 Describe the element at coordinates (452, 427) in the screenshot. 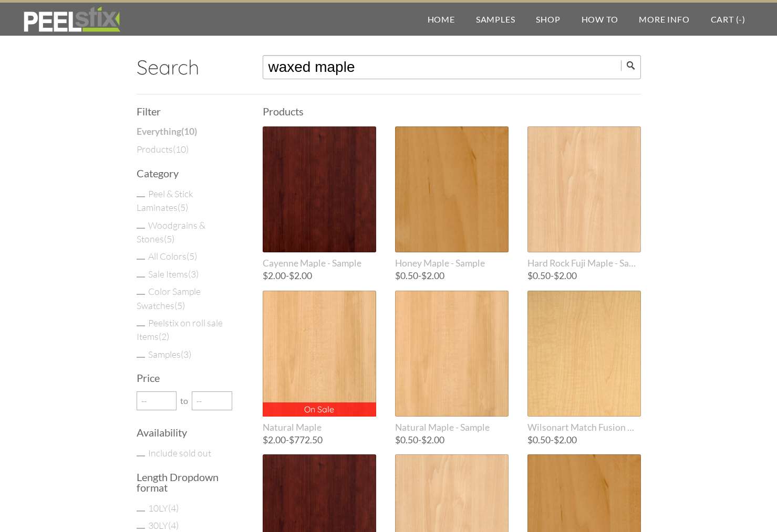

I see `span: Natural Maple - Sample` at that location.